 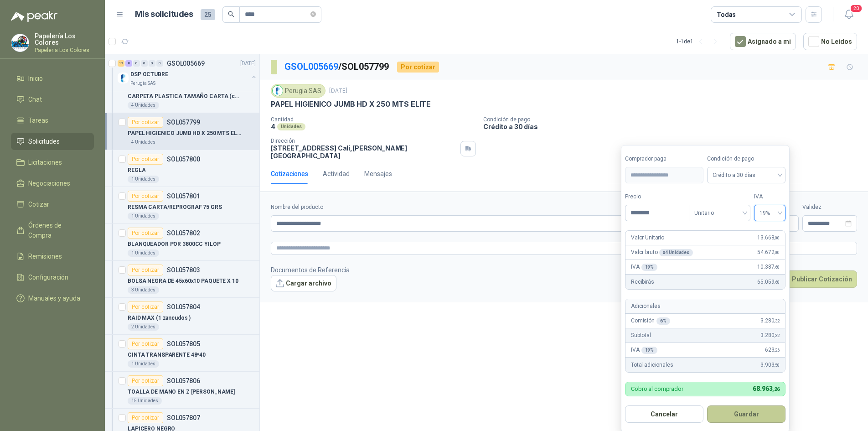 What do you see at coordinates (700, 41) in the screenshot?
I see `div: 1 - 1 de 1` at bounding box center [700, 41].